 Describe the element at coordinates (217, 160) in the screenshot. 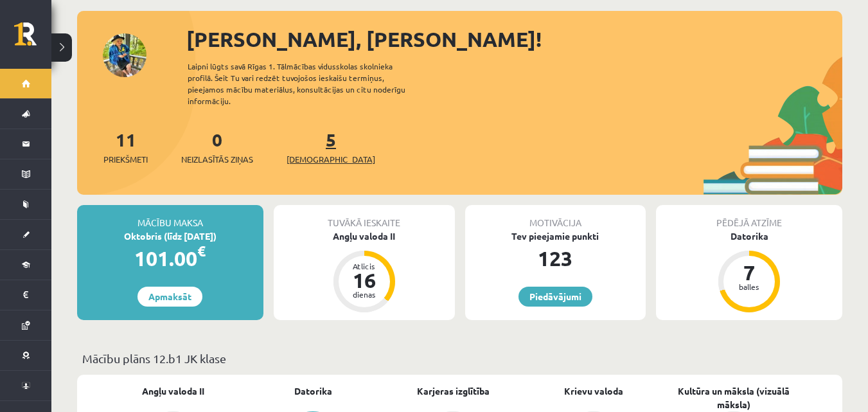

I see `span: Neizlasītās ziņas` at that location.